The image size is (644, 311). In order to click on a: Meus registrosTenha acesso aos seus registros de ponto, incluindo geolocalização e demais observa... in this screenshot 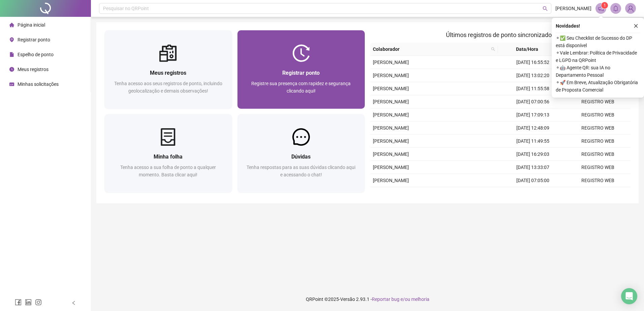, I will do `click(168, 69)`.